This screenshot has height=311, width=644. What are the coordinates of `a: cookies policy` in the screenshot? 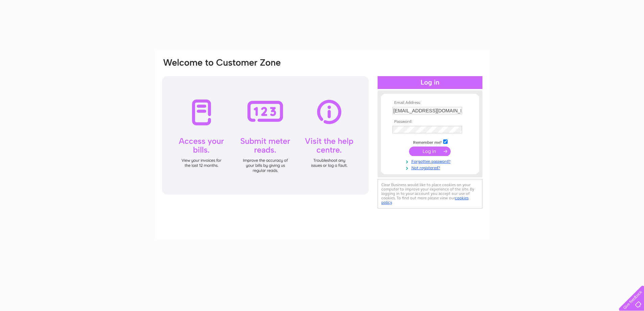 It's located at (425, 200).